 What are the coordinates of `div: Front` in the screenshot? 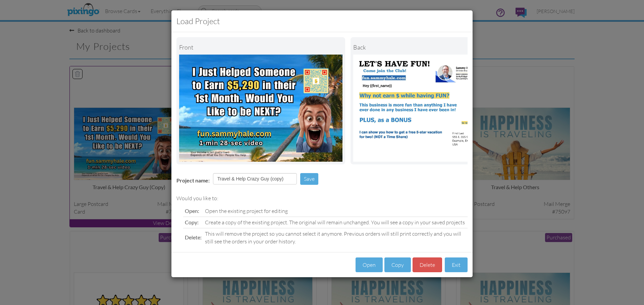 It's located at (261, 47).